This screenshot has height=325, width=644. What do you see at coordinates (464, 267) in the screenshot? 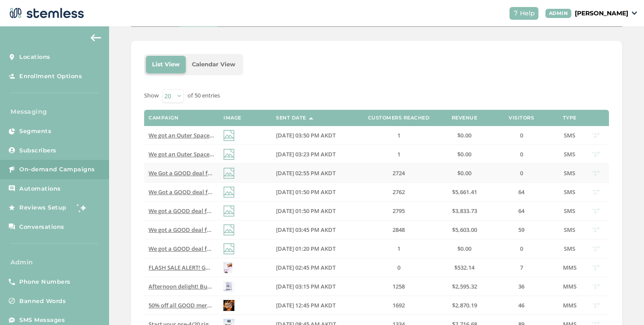
I see `span: $532.14` at bounding box center [464, 267].